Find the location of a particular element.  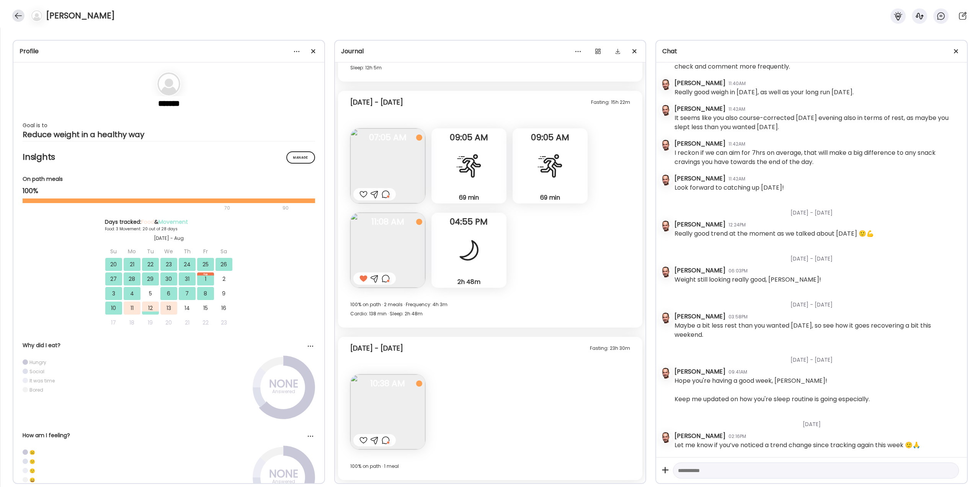

div: 4 is located at coordinates (132, 294).